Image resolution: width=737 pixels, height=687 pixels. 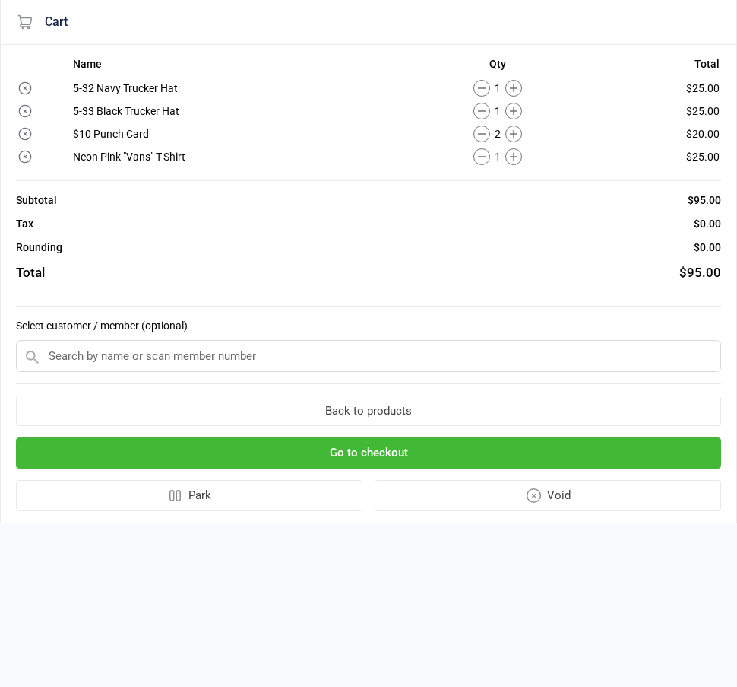 What do you see at coordinates (661, 134) in the screenshot?
I see `td: $20.00` at bounding box center [661, 134].